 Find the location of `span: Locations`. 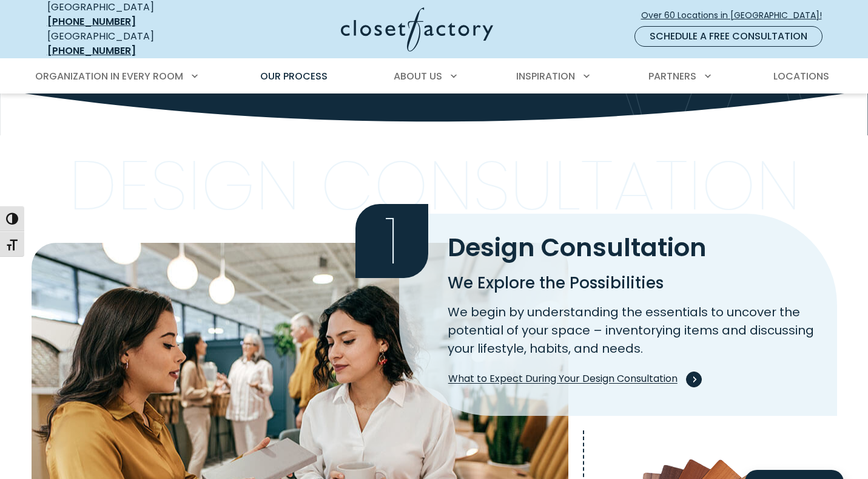

span: Locations is located at coordinates (801, 76).